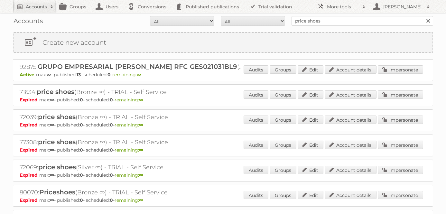  I want to click on h2: 72069: (Silver ∞) - TRIAL - Self Service, so click(132, 167).